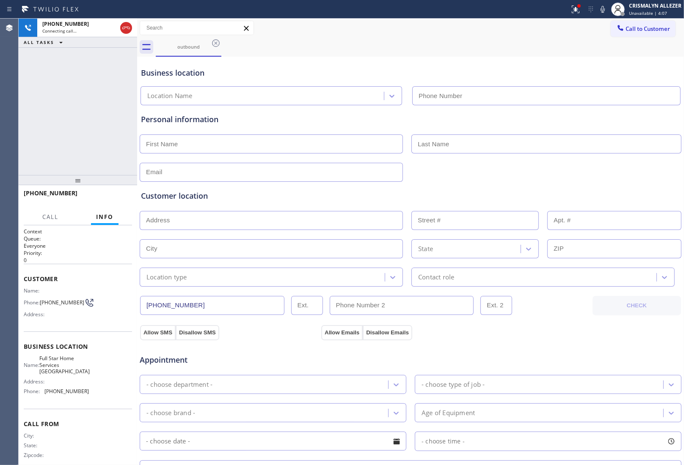 The height and width of the screenshot is (465, 684). I want to click on button: Disallow Emails, so click(387, 333).